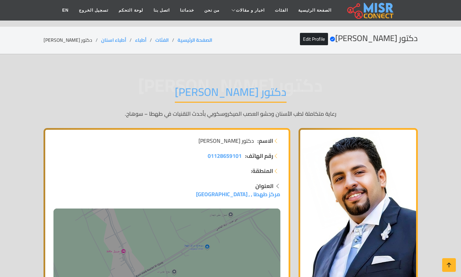 The height and width of the screenshot is (277, 461). I want to click on img: main.misr_connect, so click(370, 10).